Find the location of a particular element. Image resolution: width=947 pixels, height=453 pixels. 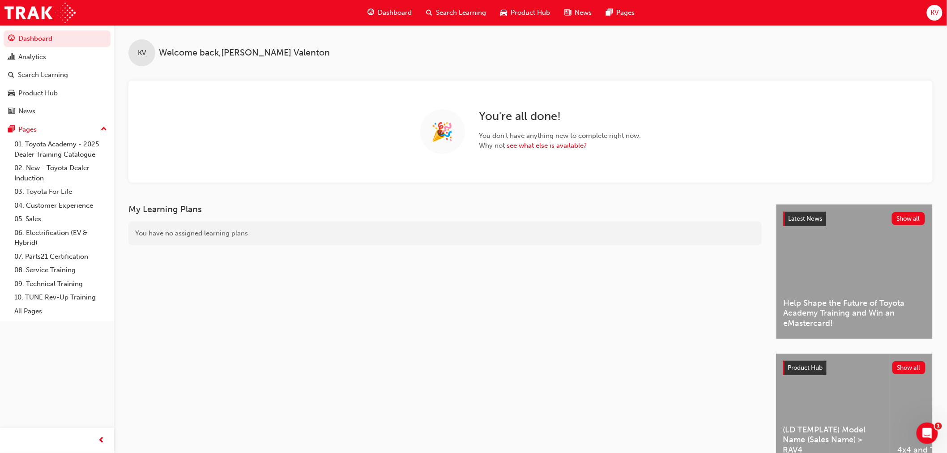

span: Why not is located at coordinates (560, 145).